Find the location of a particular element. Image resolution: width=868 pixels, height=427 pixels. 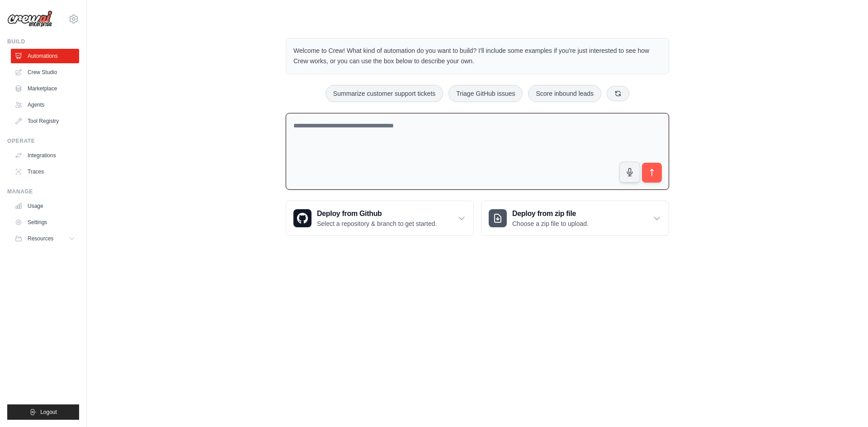

button: Logout is located at coordinates (43, 413).